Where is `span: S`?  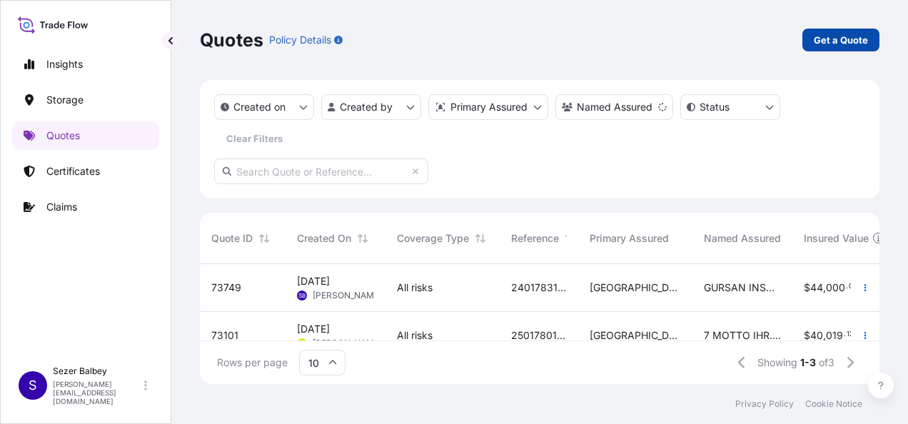 span: S is located at coordinates (33, 385).